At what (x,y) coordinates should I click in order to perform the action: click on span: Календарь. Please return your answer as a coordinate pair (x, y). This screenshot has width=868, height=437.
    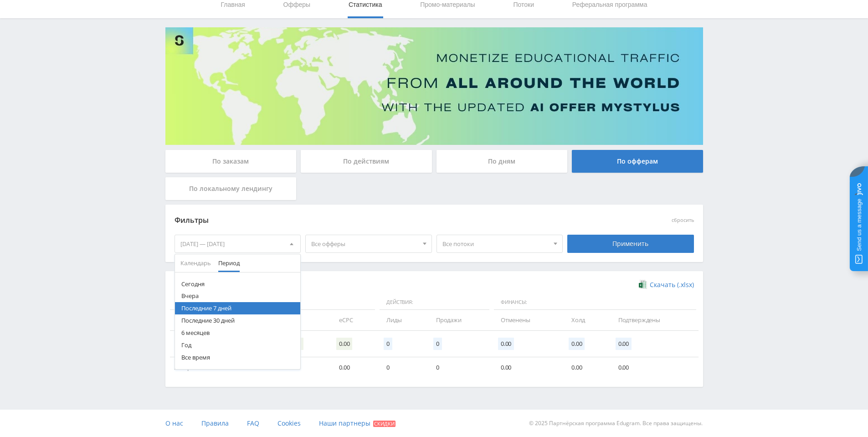
    Looking at the image, I should click on (195, 263).